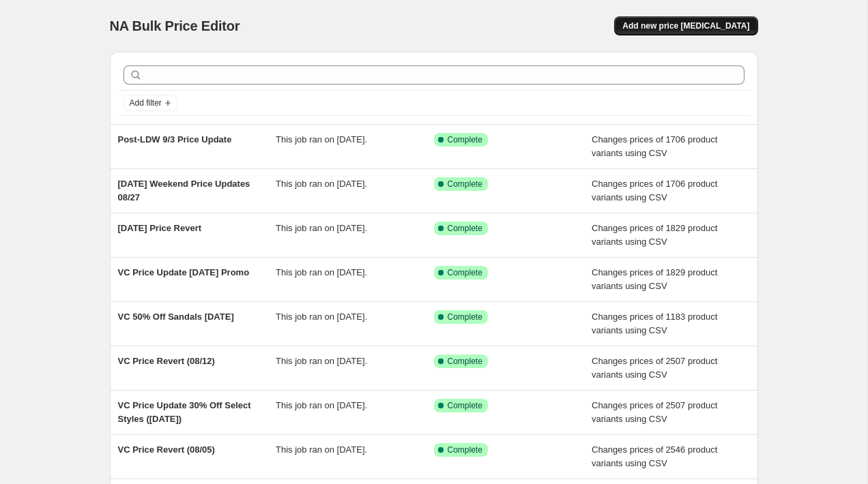 The width and height of the screenshot is (868, 484). Describe the element at coordinates (167, 361) in the screenshot. I see `span: VC Price Revert (08/12)` at that location.